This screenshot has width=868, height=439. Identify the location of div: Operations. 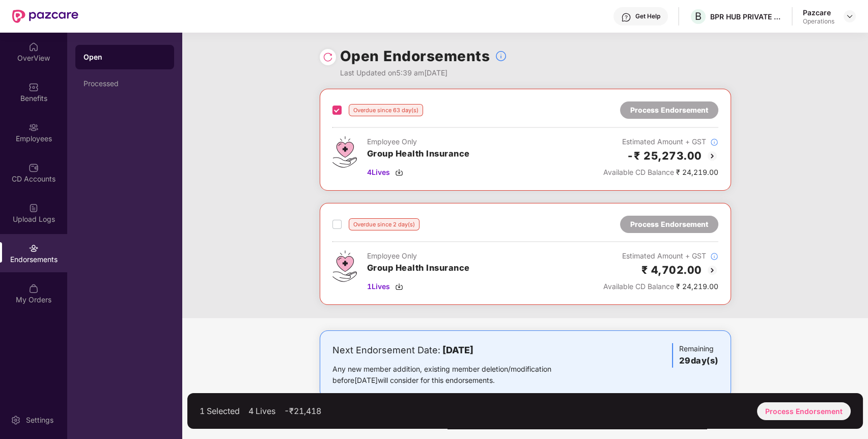
(819, 22).